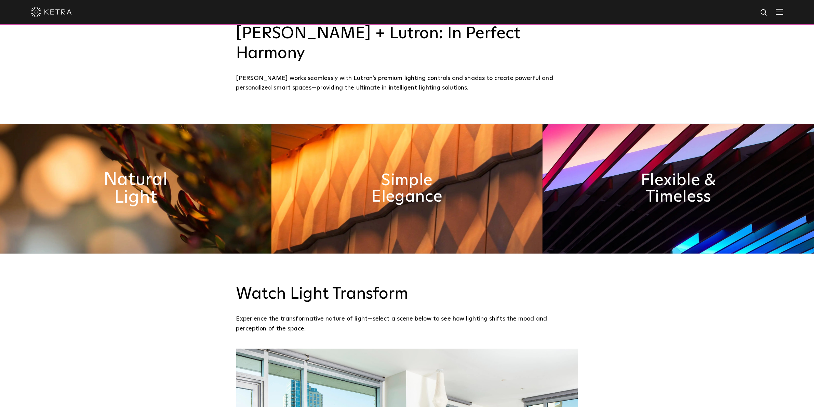 Image resolution: width=814 pixels, height=407 pixels. Describe the element at coordinates (764, 13) in the screenshot. I see `img: search icon` at that location.